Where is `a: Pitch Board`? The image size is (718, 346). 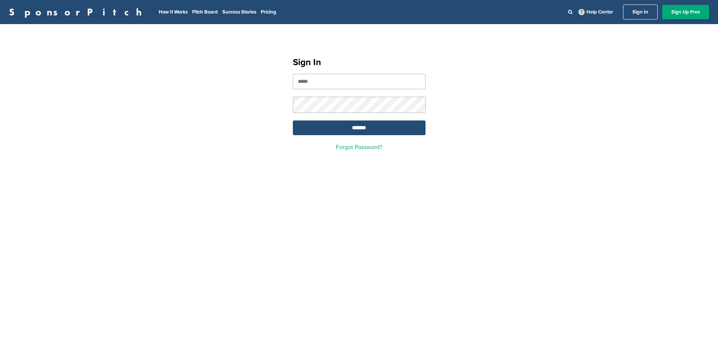
a: Pitch Board is located at coordinates (205, 12).